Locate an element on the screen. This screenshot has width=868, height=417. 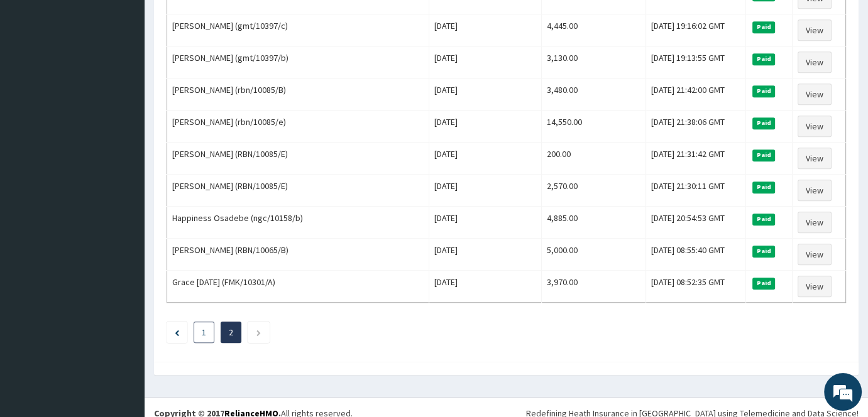
td: 2,570.00 is located at coordinates (594, 190).